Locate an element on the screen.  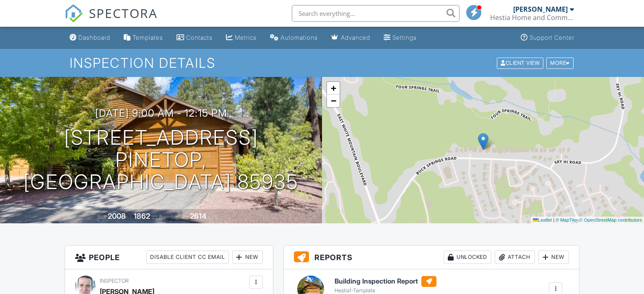
div: Metrics is located at coordinates (246, 37).